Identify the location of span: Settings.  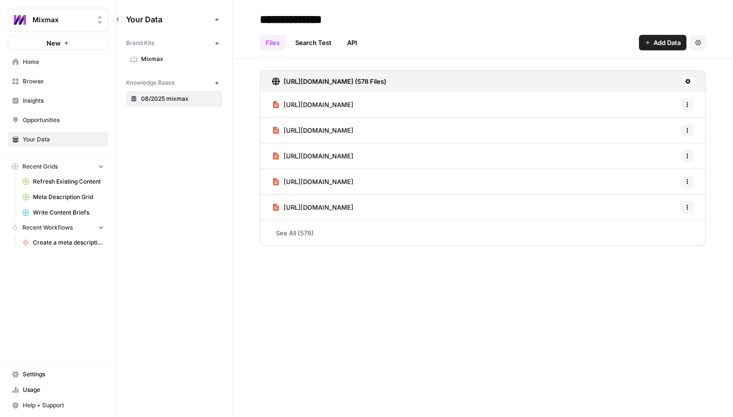
(63, 375).